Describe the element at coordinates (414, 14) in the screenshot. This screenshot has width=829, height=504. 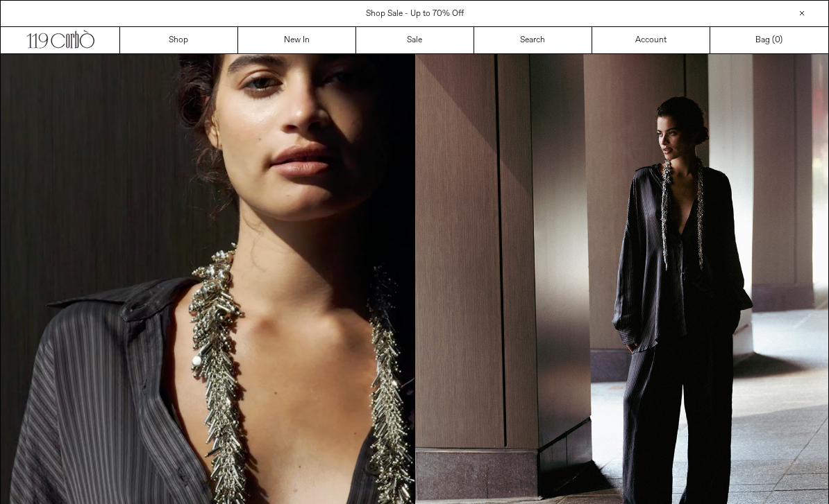
I see `a: Shop Sale - Up to 70% Off` at that location.